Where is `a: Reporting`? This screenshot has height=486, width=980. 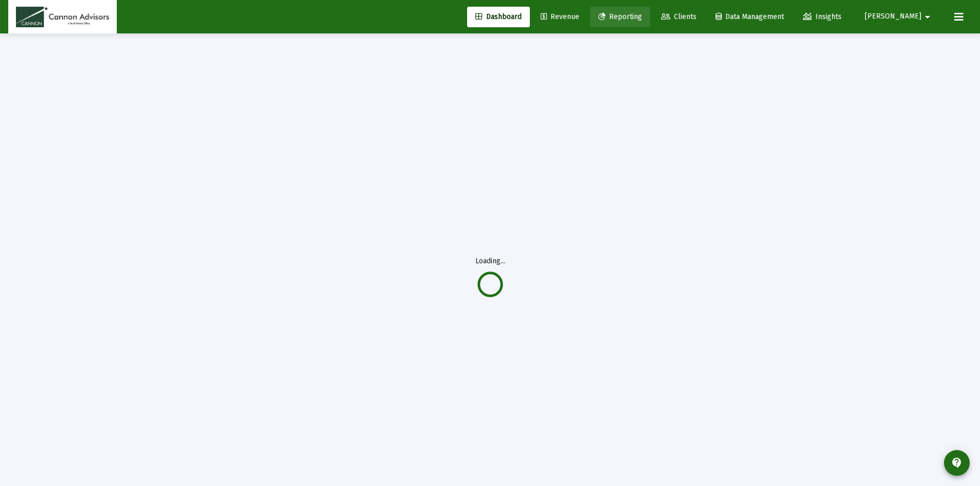 a: Reporting is located at coordinates (619, 17).